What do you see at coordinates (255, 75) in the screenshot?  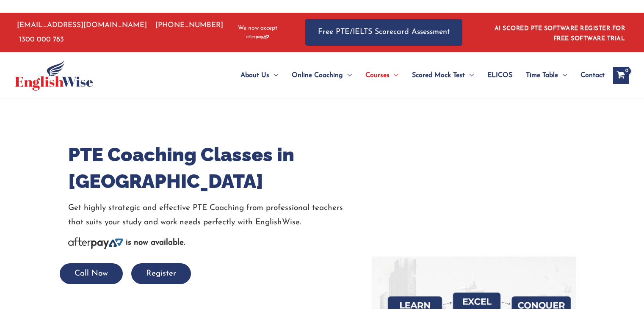 I see `span: About Us` at bounding box center [255, 75].